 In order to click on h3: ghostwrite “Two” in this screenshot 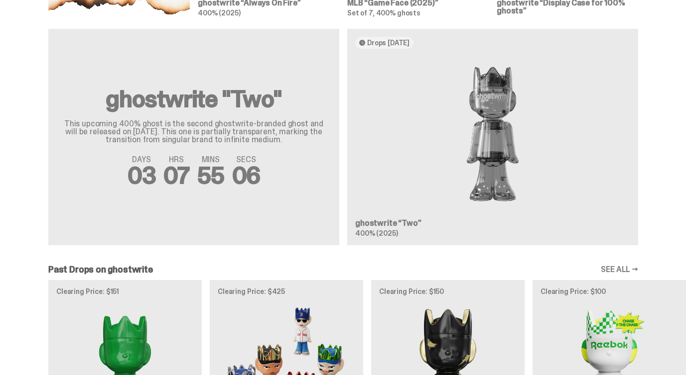, I will do `click(492, 224)`.